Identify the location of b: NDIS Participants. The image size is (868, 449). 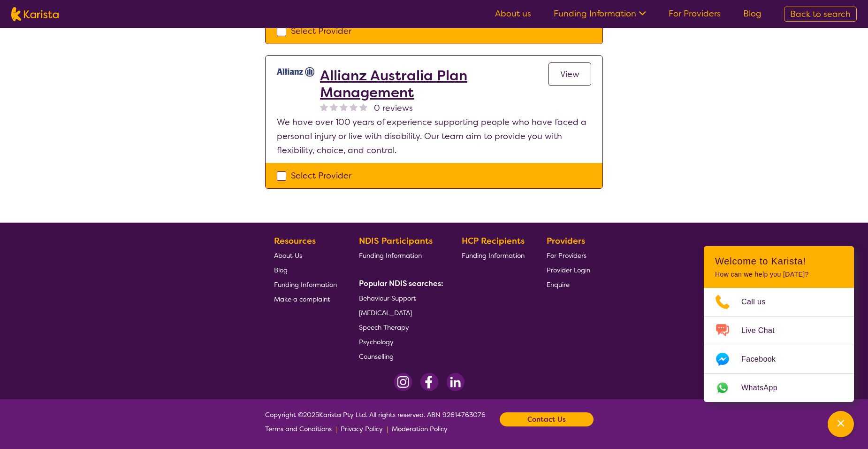
(396, 241).